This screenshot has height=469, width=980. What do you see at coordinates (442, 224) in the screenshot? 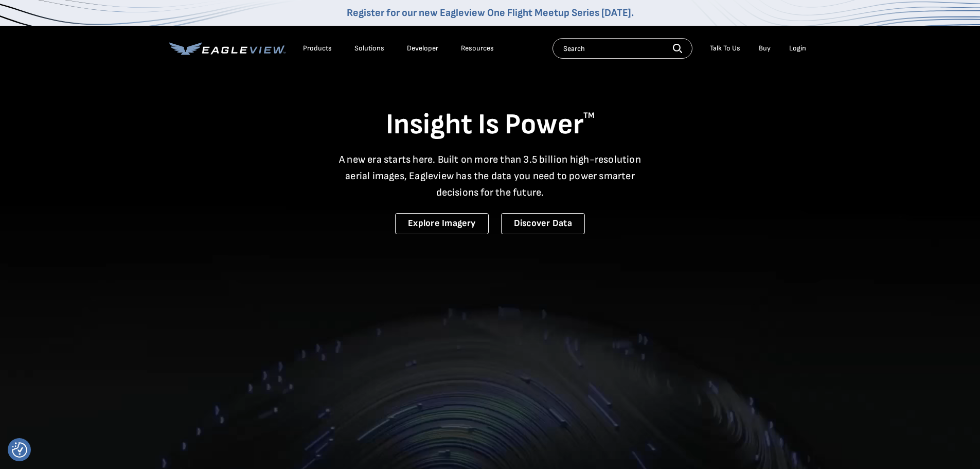
I see `a: Explore Imagery` at bounding box center [442, 224].